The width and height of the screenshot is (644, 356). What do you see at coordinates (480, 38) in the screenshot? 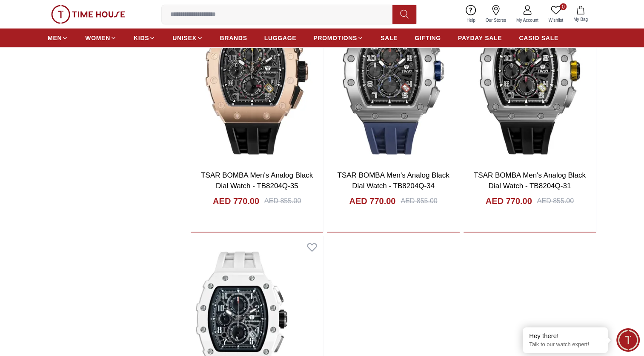
I see `span: PAYDAY SALE` at bounding box center [480, 38].